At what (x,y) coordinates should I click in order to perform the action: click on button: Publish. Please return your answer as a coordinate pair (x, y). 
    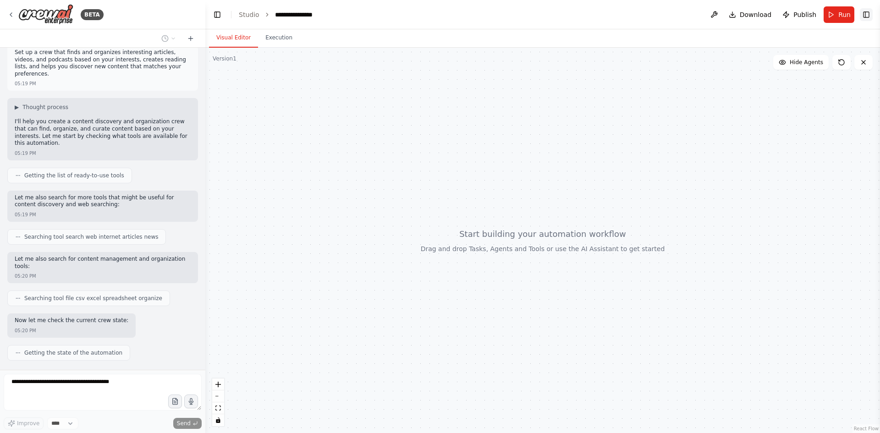
    Looking at the image, I should click on (800, 15).